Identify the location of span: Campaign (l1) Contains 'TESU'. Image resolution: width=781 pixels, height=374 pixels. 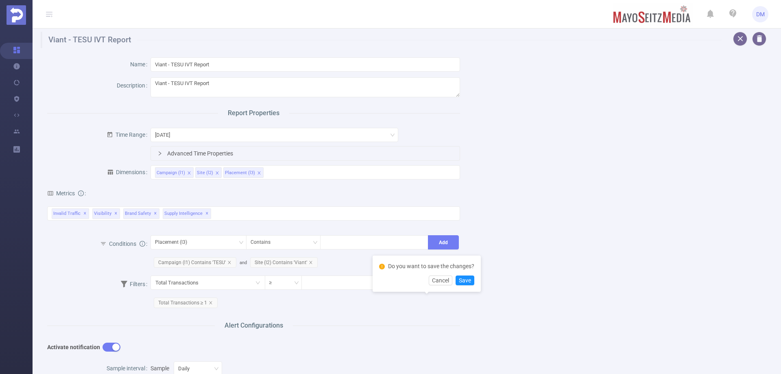
(195, 262).